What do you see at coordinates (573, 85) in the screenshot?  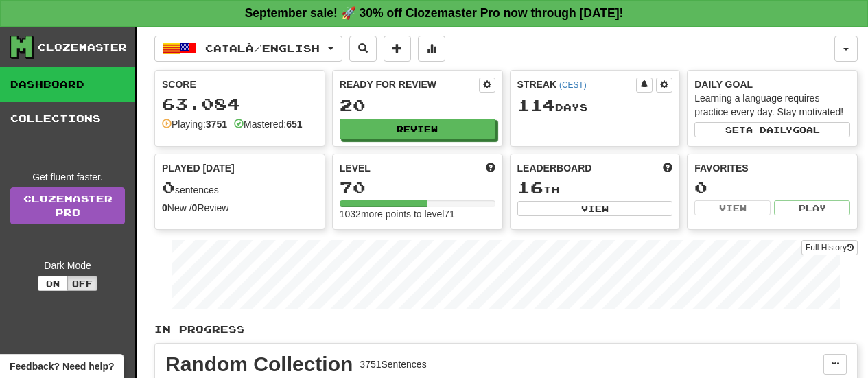 I see `a: (CEST)` at bounding box center [573, 85].